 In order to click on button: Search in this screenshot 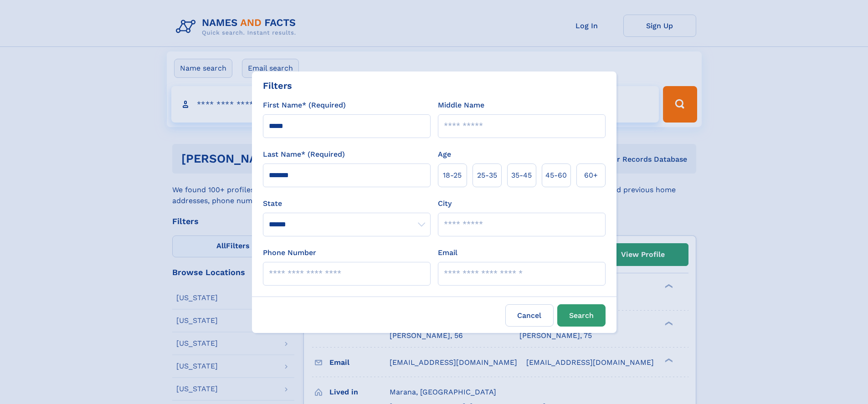, I will do `click(582, 315)`.